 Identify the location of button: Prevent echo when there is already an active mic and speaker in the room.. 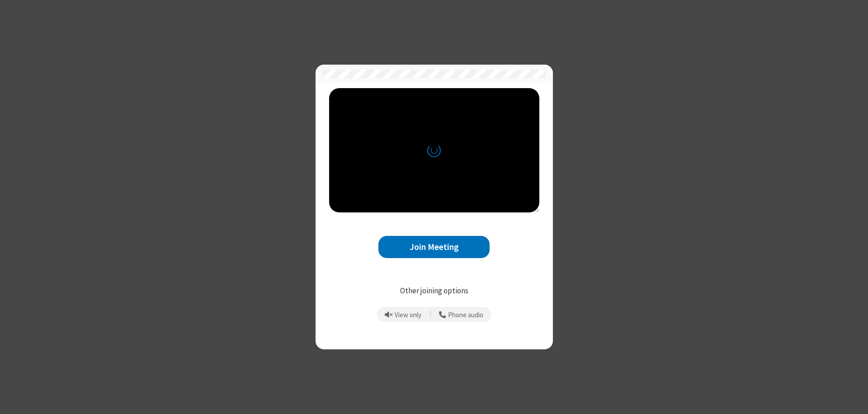
(403, 314).